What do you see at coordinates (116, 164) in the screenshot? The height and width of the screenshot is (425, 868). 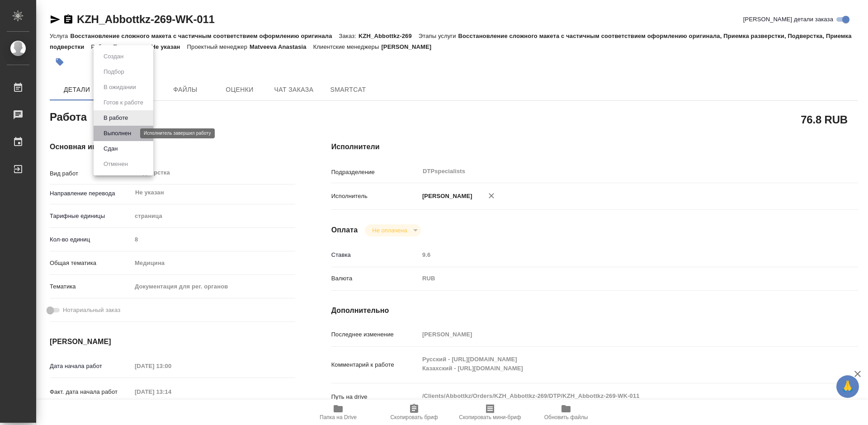 I see `button: Отменен` at bounding box center [116, 164].